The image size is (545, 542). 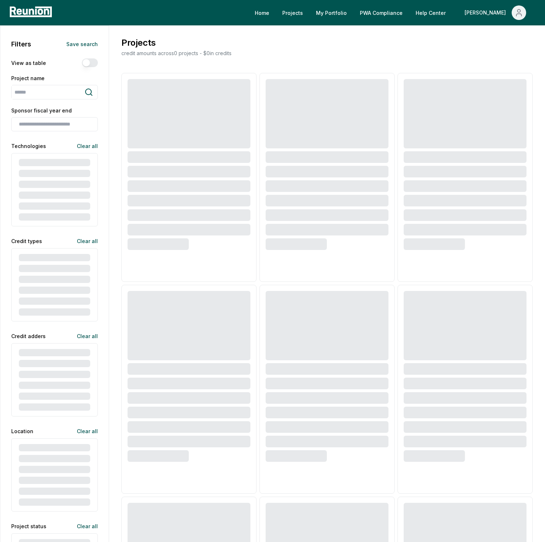 I want to click on label: Project name, so click(x=54, y=78).